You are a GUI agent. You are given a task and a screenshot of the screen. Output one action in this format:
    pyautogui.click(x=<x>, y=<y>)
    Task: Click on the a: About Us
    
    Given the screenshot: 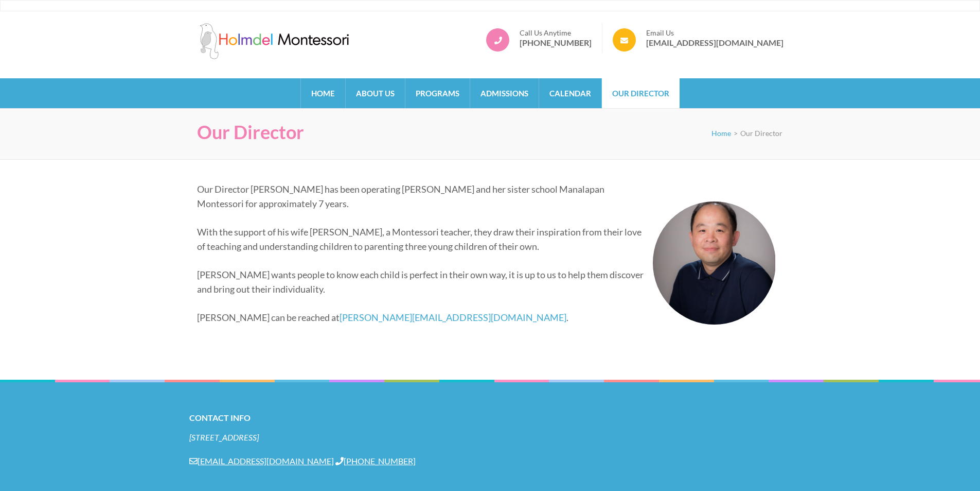 What is the action you would take?
    pyautogui.click(x=375, y=93)
    